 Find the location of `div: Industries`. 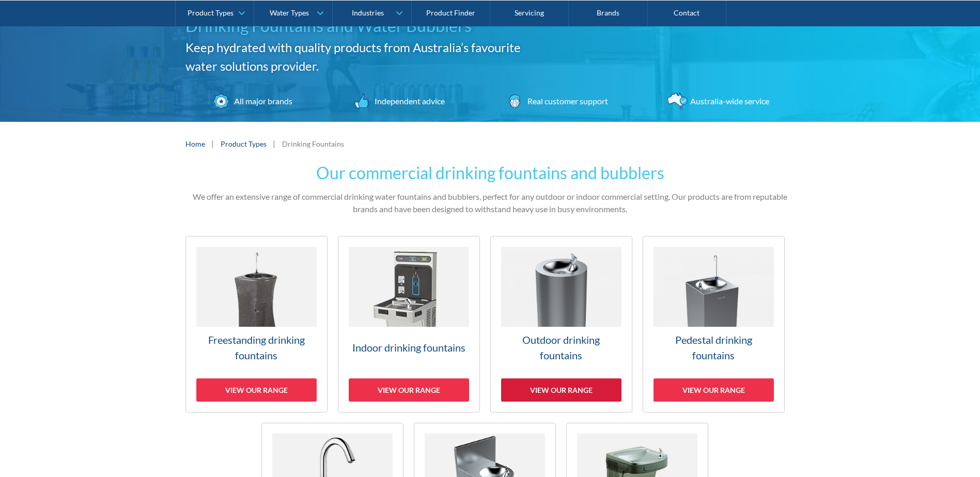

div: Industries is located at coordinates (368, 12).